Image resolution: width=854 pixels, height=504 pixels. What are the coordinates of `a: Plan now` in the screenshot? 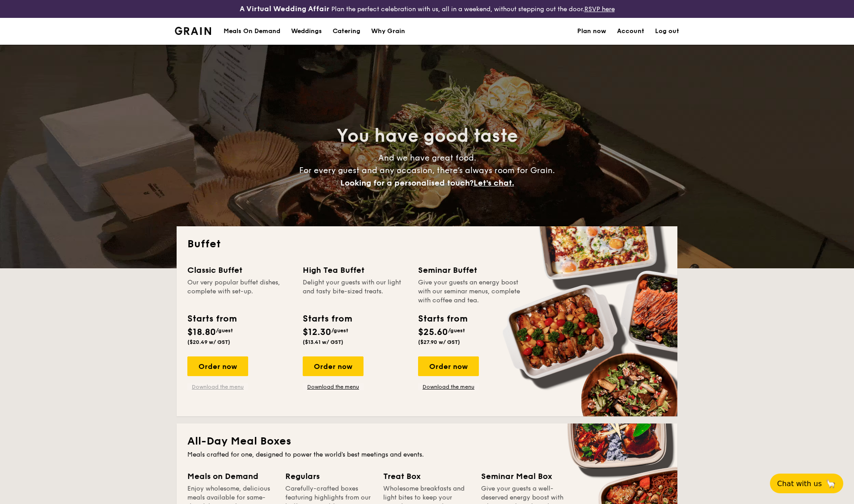 It's located at (592, 31).